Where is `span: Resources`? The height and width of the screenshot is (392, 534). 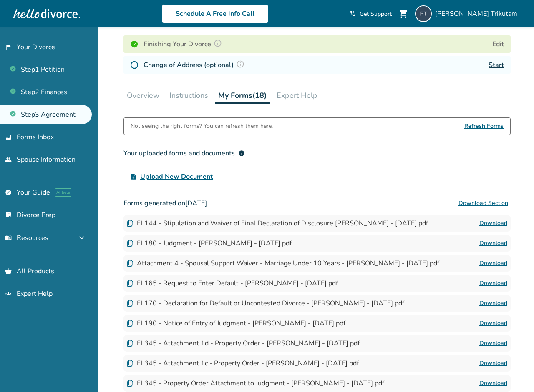 span: Resources is located at coordinates (27, 238).